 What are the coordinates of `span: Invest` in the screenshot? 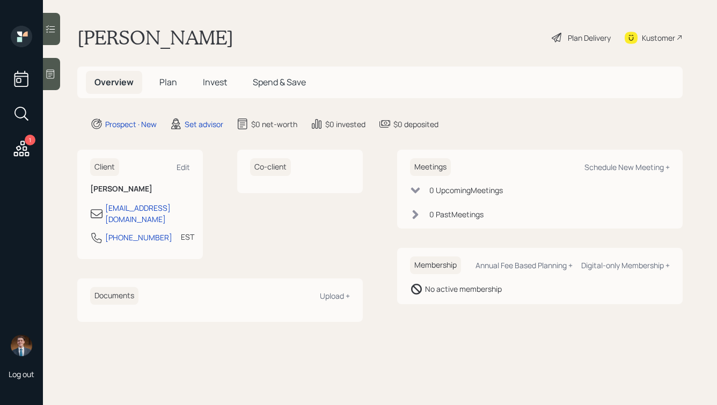 It's located at (215, 82).